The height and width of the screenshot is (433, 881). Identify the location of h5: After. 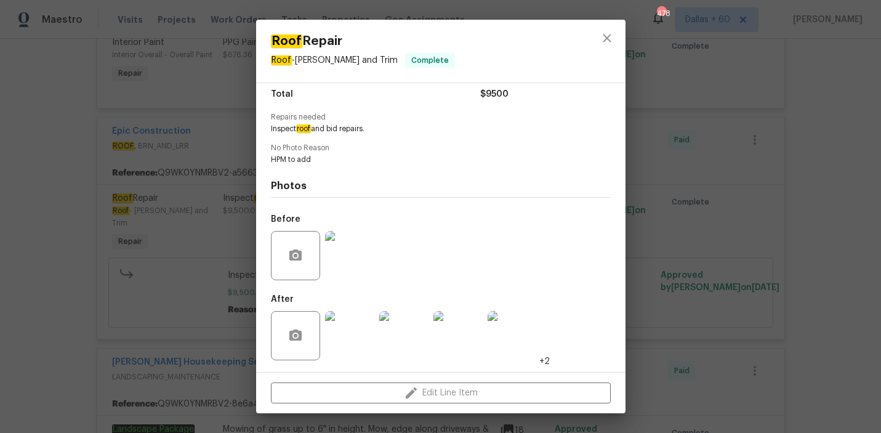
(282, 299).